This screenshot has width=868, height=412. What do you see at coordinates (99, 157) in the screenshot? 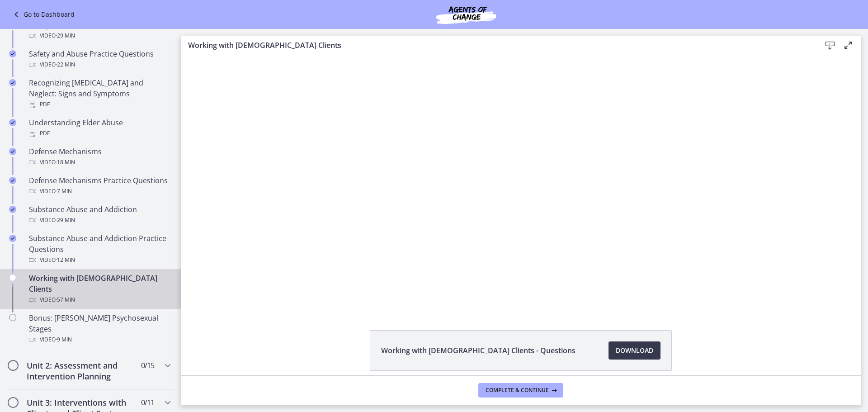
I see `div: Defense Mechanisms` at bounding box center [99, 157].